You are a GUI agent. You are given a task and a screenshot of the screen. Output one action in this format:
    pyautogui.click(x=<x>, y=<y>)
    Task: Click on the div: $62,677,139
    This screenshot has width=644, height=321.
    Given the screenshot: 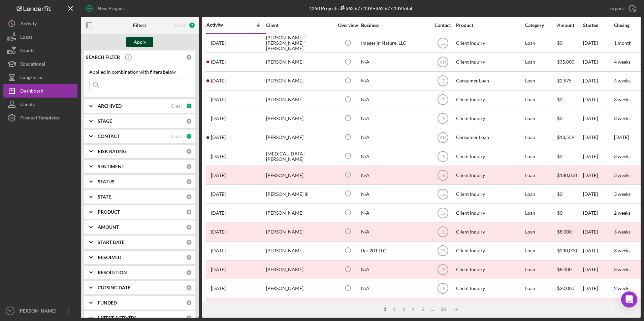 What is the action you would take?
    pyautogui.click(x=355, y=8)
    